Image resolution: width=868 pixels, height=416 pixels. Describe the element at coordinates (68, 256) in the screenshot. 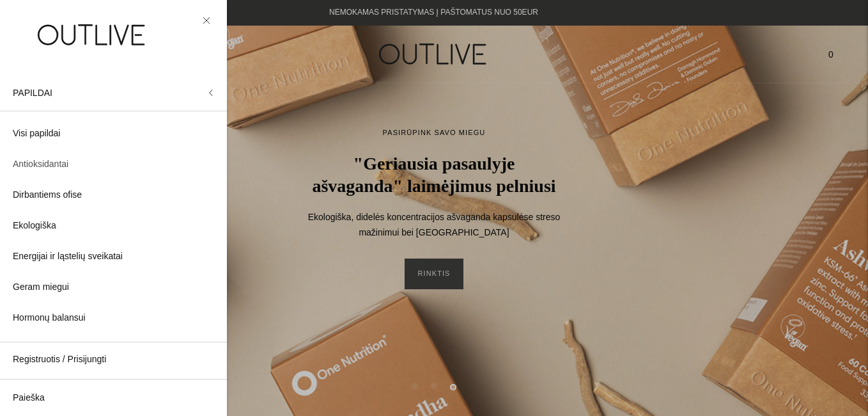

I see `span: Energijai ir ląstelių sveikatai` at that location.